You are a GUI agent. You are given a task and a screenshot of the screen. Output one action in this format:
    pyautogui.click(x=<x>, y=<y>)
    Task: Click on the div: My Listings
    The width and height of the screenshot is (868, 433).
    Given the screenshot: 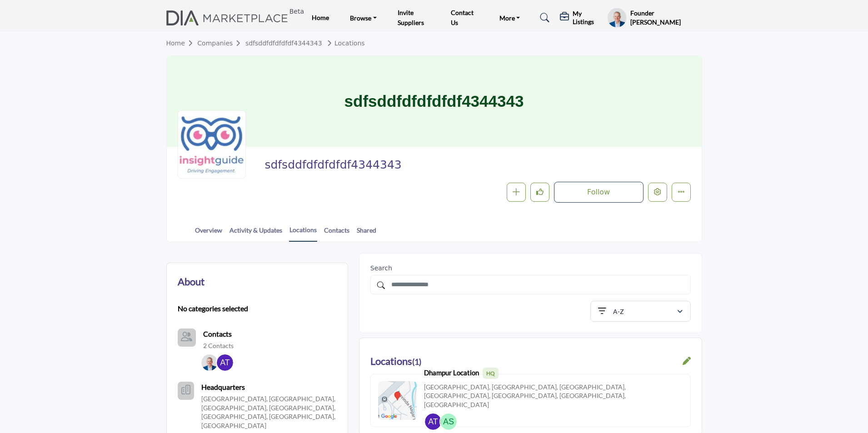 What is the action you would take?
    pyautogui.click(x=581, y=17)
    